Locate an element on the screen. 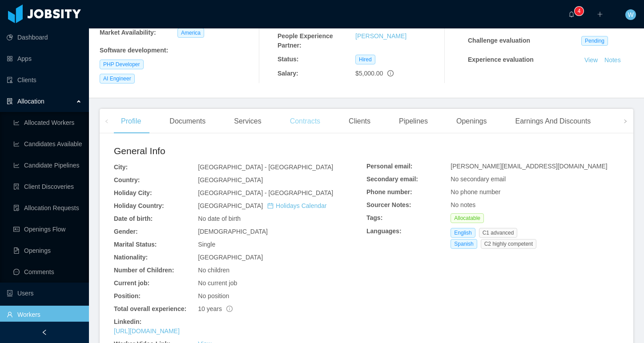 The image size is (644, 343). b: Linkedin: is located at coordinates (128, 322).